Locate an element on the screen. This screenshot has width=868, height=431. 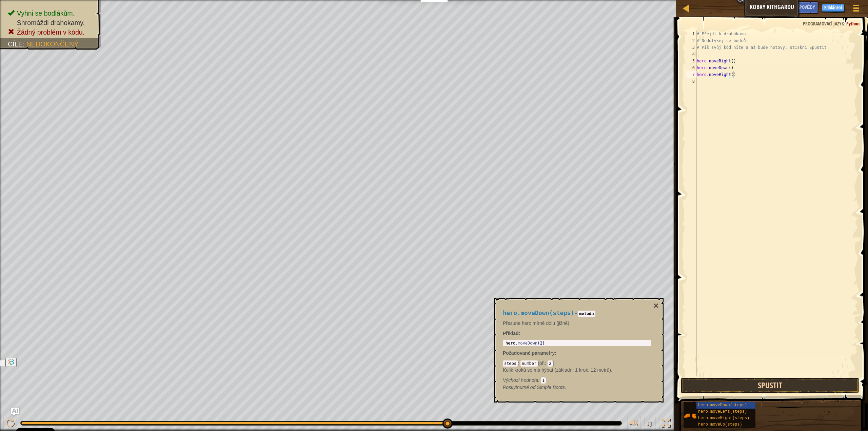
em: Simple Boots. is located at coordinates (535, 388).